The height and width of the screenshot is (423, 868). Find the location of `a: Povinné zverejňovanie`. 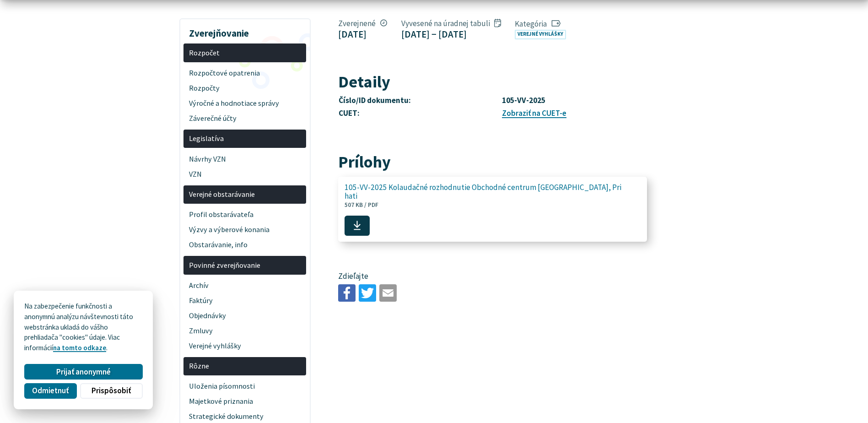

a: Povinné zverejňovanie is located at coordinates (245, 265).